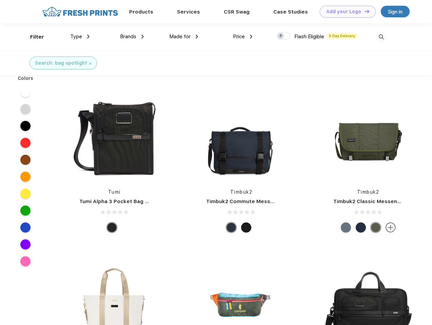  What do you see at coordinates (343, 12) in the screenshot?
I see `div: Add your Logo` at bounding box center [343, 12].